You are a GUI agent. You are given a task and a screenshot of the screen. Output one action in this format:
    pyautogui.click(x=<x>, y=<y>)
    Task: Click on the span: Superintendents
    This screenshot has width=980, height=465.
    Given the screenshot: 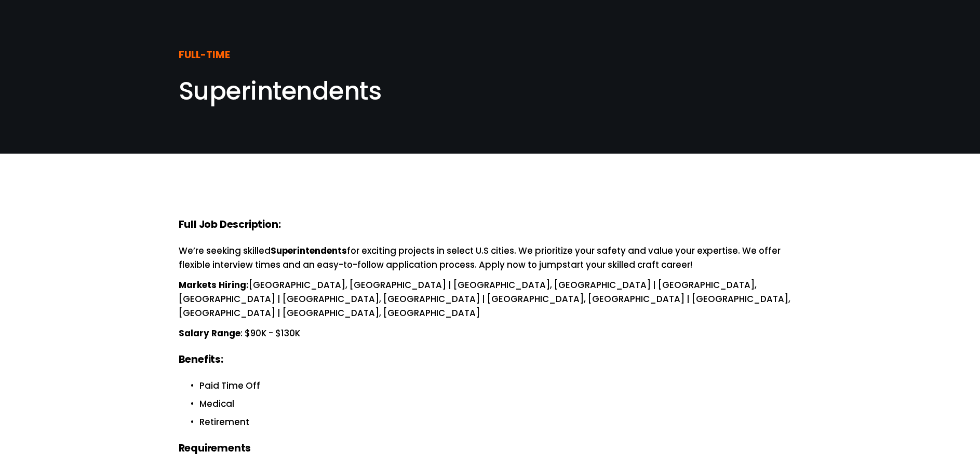 What is the action you would take?
    pyautogui.click(x=280, y=91)
    